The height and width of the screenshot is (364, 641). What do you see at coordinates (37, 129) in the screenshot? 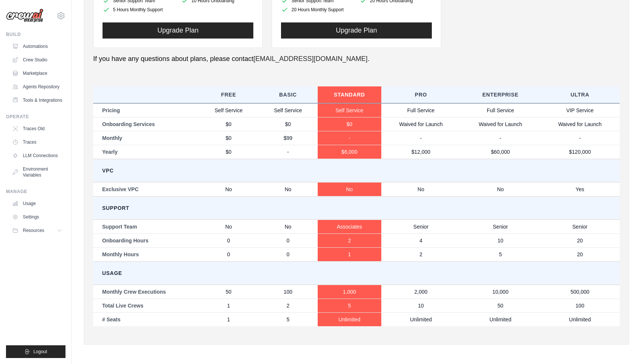
I see `a: Traces Old` at bounding box center [37, 129].